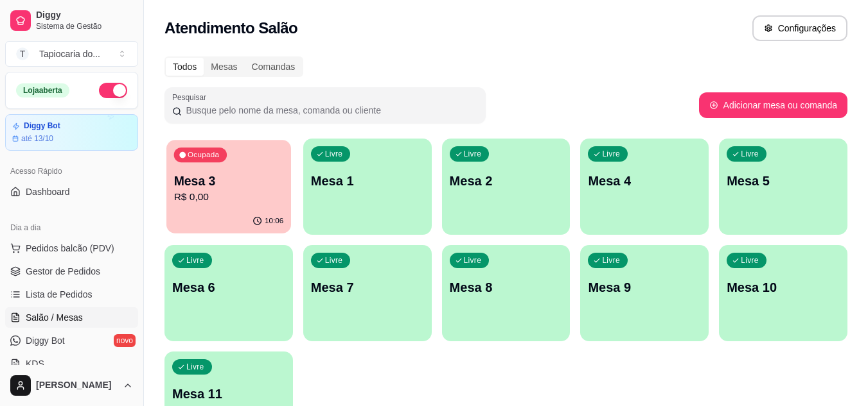 This screenshot has width=868, height=406. I want to click on button: LivreMesa 4, so click(645, 187).